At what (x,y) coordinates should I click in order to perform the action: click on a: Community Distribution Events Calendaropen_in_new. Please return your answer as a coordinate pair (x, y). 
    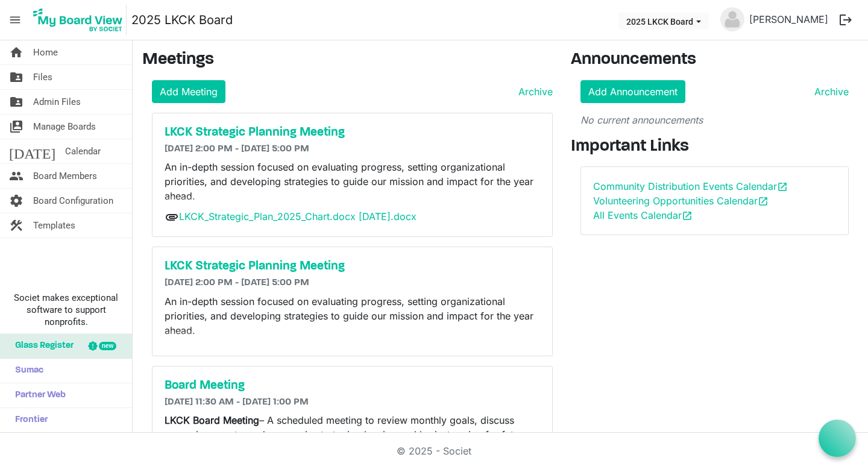
    Looking at the image, I should click on (690, 186).